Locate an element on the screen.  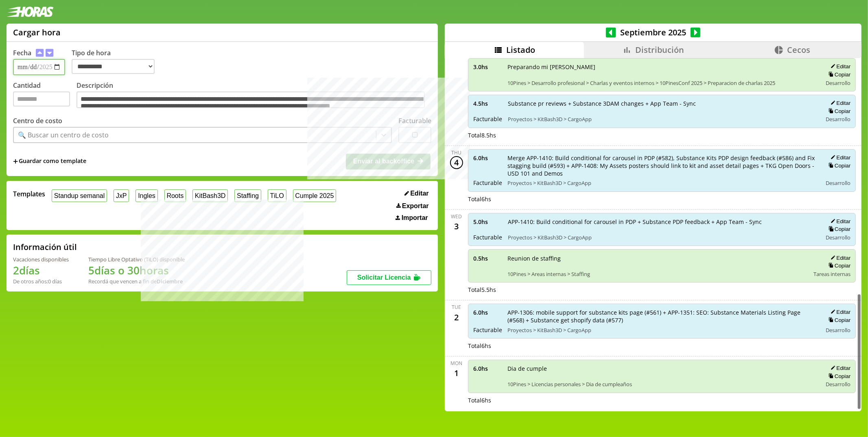
button: TiLO is located at coordinates (277, 195).